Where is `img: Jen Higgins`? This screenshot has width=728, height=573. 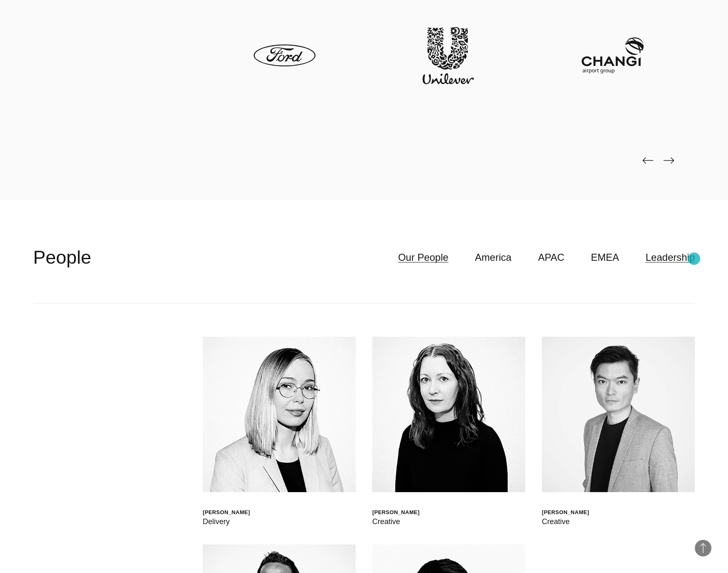
img: Jen Higgins is located at coordinates (449, 414).